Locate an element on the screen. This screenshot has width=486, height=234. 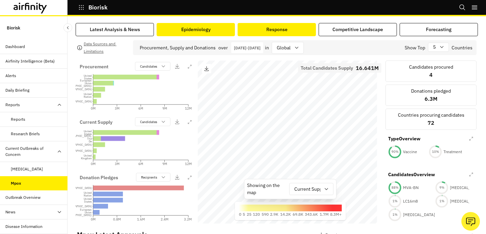
p: 4 is located at coordinates (431, 75).